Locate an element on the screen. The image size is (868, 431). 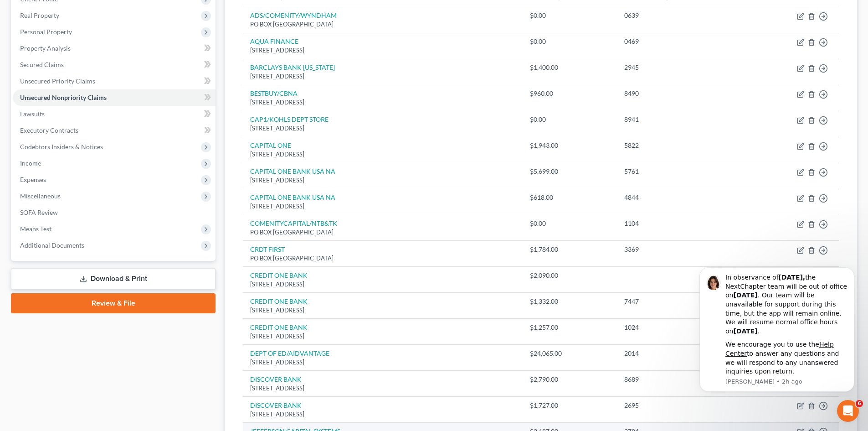
span: SOFA Review is located at coordinates (39, 212).